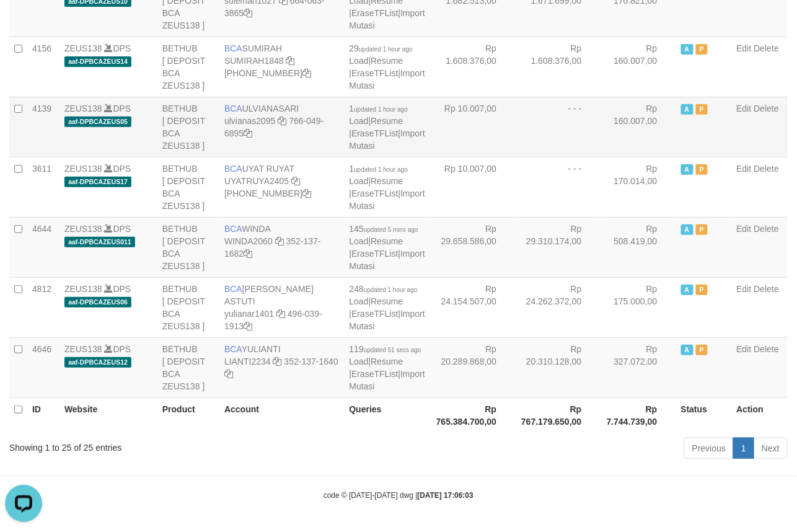 This screenshot has width=797, height=532. What do you see at coordinates (472, 67) in the screenshot?
I see `td: Rp 1.608.376,00` at bounding box center [472, 67].